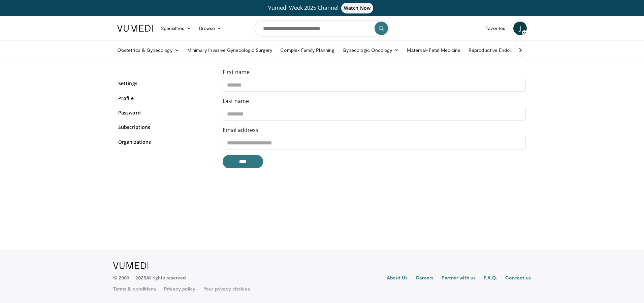 The height and width of the screenshot is (303, 644). Describe the element at coordinates (230, 50) in the screenshot. I see `a: Minimally Invasive Gynecologic Surgery` at that location.